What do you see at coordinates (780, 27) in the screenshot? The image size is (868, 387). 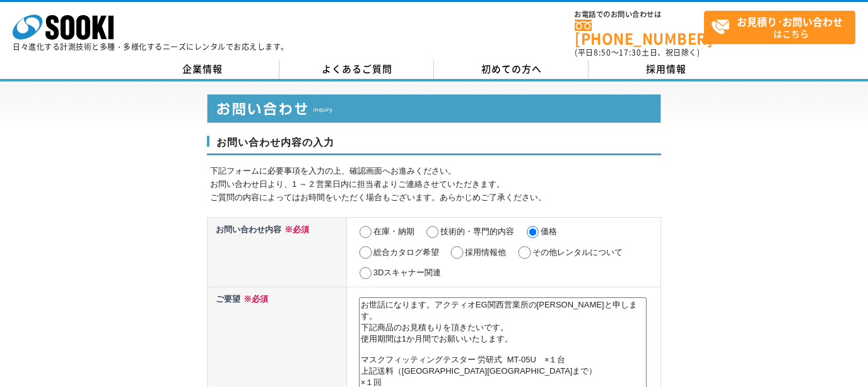 I see `a: お見積り･お問い合わせはこちら` at bounding box center [780, 27].